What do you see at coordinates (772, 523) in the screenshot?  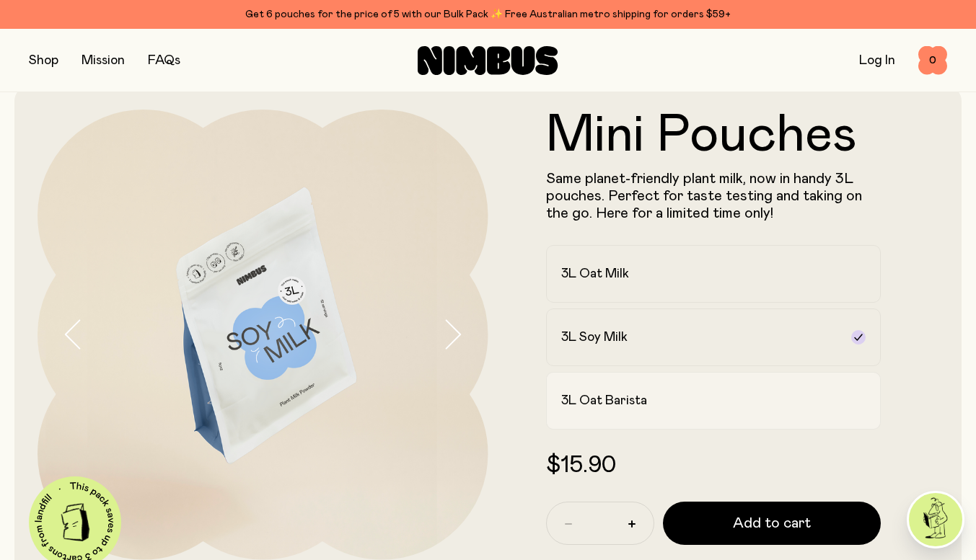 I see `button: Add to cart` at bounding box center [772, 523].